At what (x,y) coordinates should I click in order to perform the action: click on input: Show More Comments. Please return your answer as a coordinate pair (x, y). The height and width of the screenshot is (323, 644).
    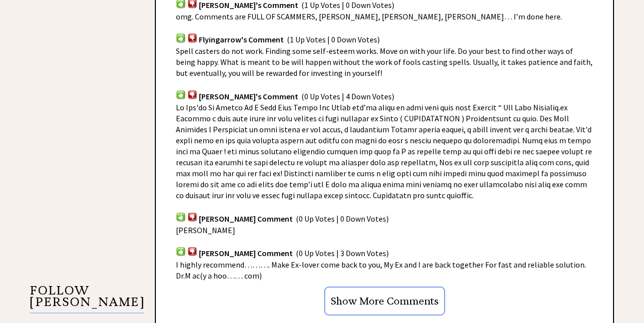
    Looking at the image, I should click on (385, 301).